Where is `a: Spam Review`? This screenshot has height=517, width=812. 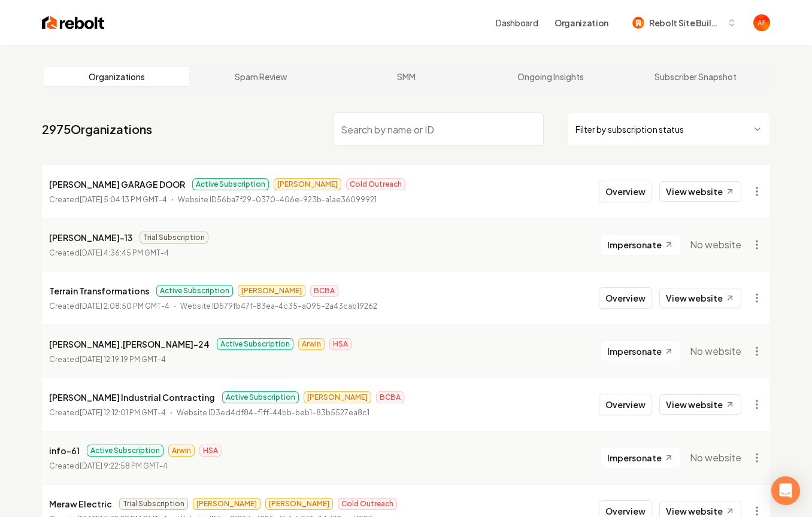
a: Spam Review is located at coordinates (262, 77).